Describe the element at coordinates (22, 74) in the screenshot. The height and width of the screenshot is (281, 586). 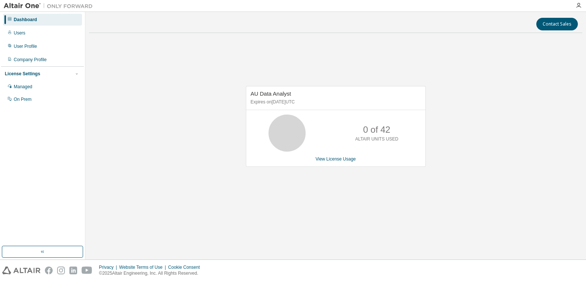
I see `div: License Settings` at that location.